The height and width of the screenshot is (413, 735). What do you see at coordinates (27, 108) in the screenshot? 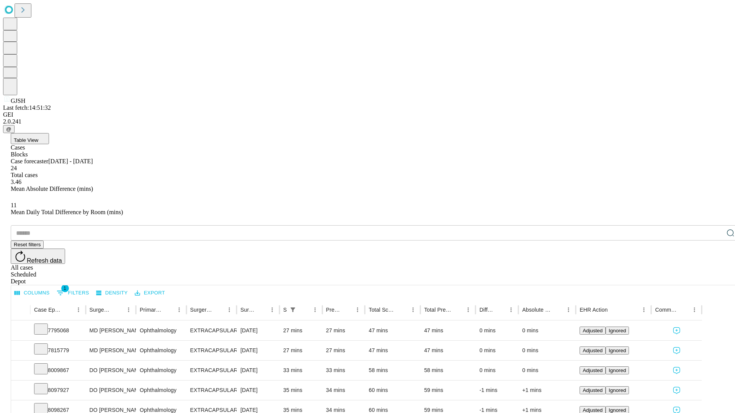
I see `span: Last fetch: 14:51:32` at bounding box center [27, 108].